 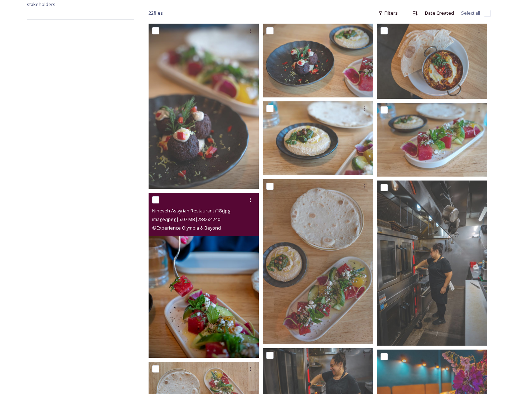 What do you see at coordinates (318, 262) in the screenshot?
I see `img: Nineveh Assyrian Restaurant (15).jpg` at bounding box center [318, 262].